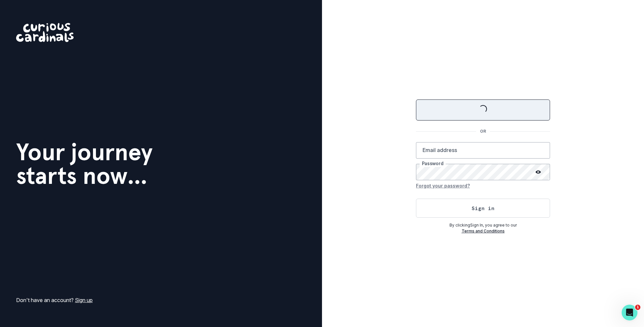 The height and width of the screenshot is (327, 644). I want to click on button: Forgot your password?, so click(443, 186).